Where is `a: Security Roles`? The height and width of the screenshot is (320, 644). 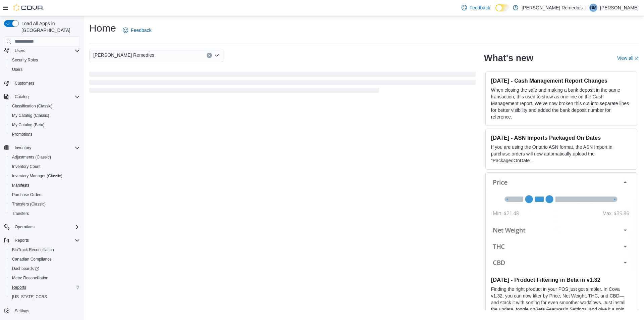
a: Security Roles is located at coordinates (25, 60).